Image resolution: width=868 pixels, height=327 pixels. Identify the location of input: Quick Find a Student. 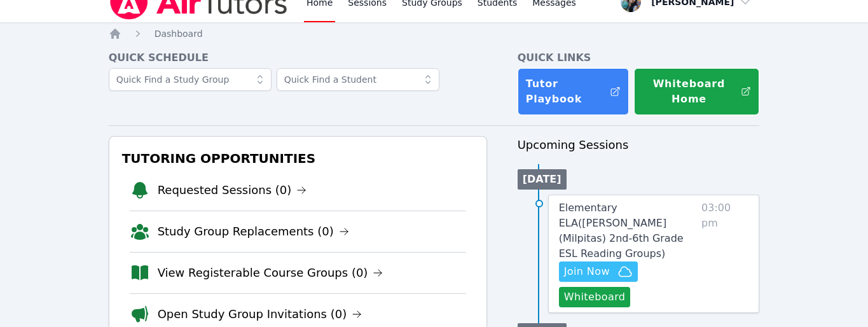
(358, 80).